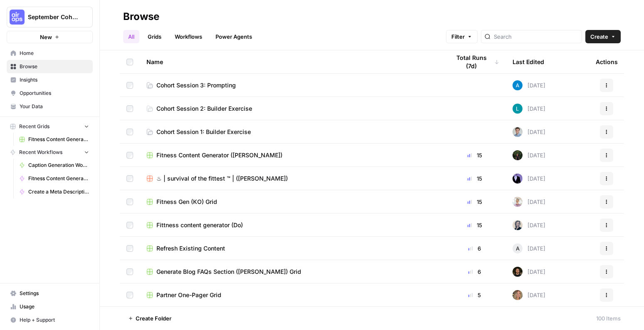  I want to click on a: Your Data, so click(49, 107).